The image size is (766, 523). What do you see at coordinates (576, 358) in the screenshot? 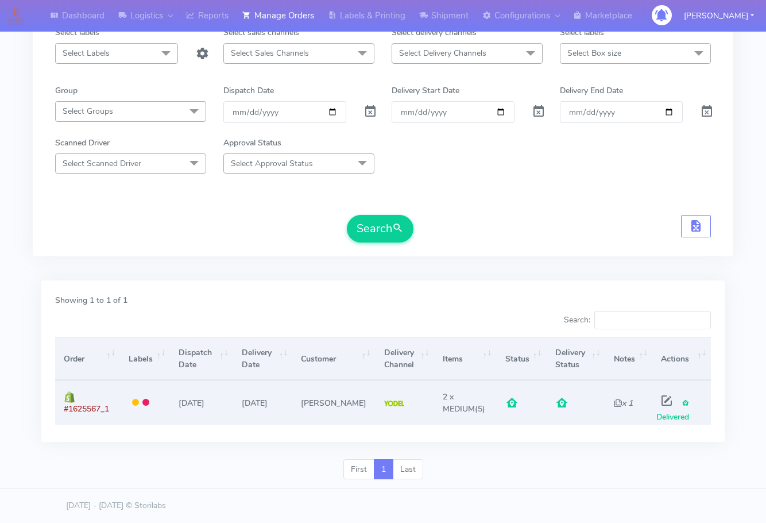
I see `th: Delivery Status: activate to sort column ascending` at bounding box center [576, 358].